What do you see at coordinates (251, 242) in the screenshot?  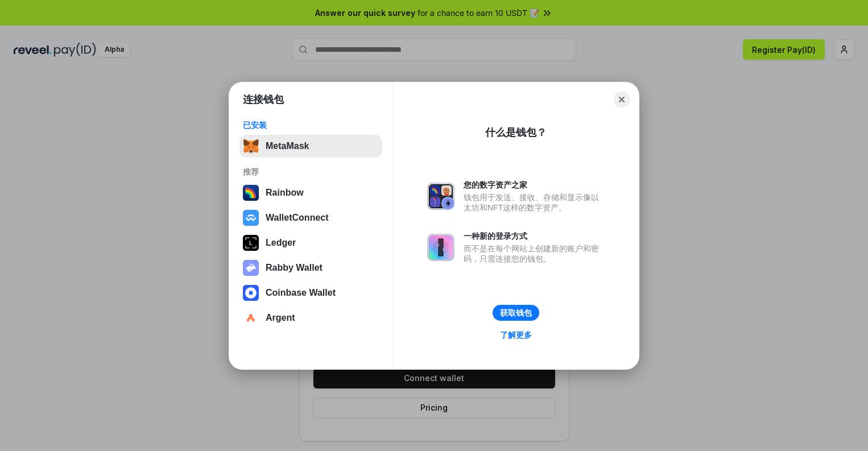 I see `img: svg+xml,%3Csvg%20xmlns%3D%22http%3A%2F%2Fwww.w3.org%2F2000%2Fsvg%22%20width%3D%2228%22%20height%3...` at bounding box center [251, 242].